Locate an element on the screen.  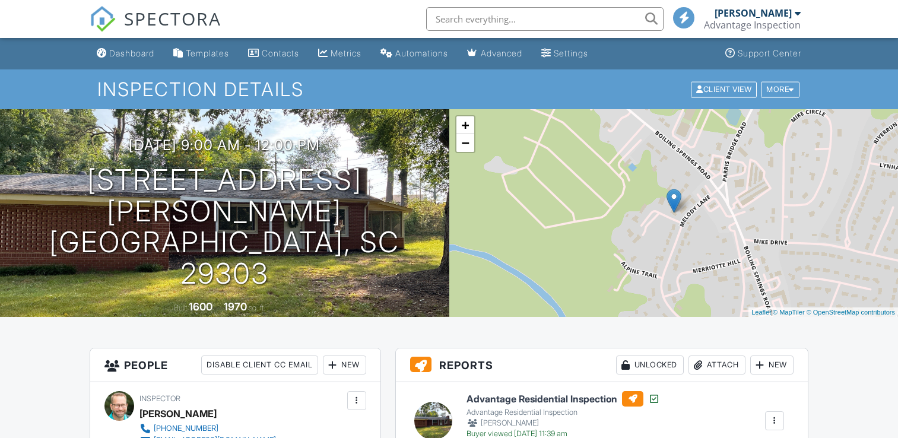
span: SPECTORA is located at coordinates (173, 18).